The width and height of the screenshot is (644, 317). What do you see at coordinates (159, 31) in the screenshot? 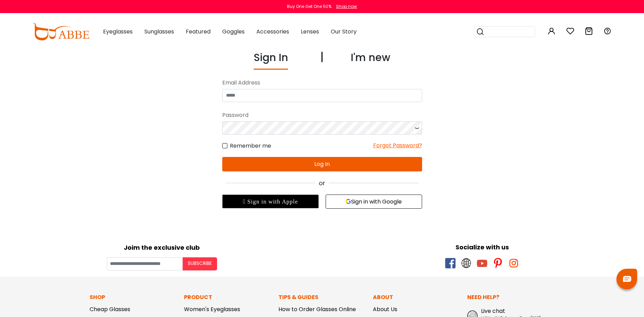
I see `span: Sunglasses` at bounding box center [159, 31].